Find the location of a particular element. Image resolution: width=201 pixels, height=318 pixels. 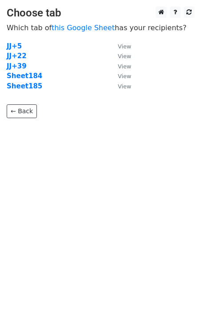

a: JJ+39 is located at coordinates (16, 66).